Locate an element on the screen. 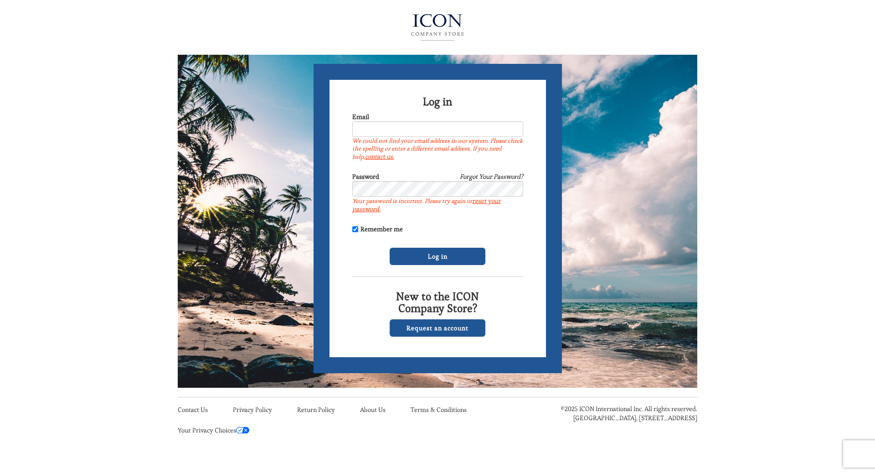 This screenshot has height=474, width=875. h2: Log in is located at coordinates (438, 102).